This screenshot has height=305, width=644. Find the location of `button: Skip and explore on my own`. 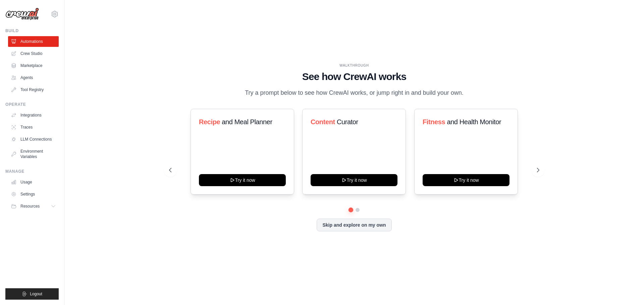

button: Skip and explore on my own is located at coordinates (354, 225).